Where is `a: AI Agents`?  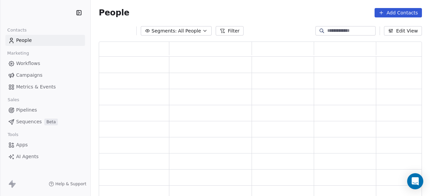
a: AI Agents is located at coordinates (45, 157).